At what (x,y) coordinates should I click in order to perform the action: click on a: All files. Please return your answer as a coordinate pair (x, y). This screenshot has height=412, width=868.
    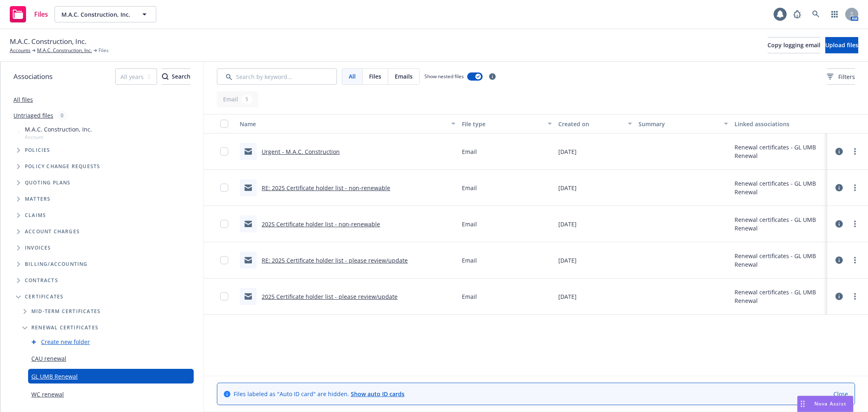
    Looking at the image, I should click on (23, 99).